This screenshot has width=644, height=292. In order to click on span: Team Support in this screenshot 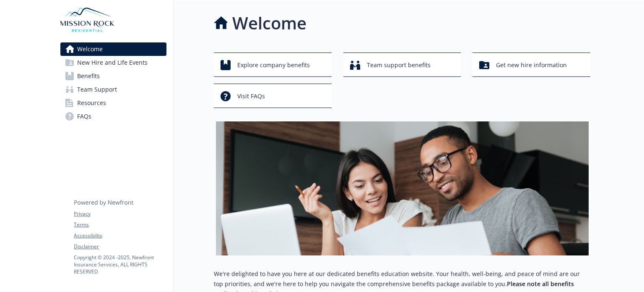, I will do `click(97, 90)`.